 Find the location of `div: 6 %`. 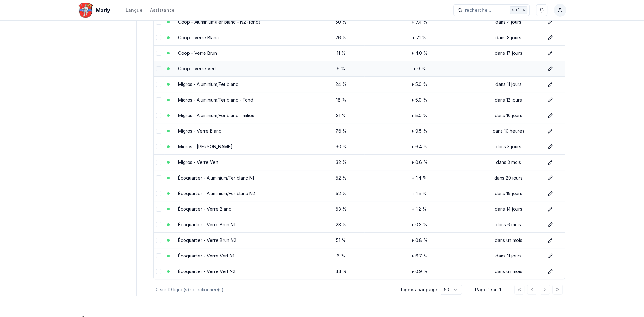

div: 6 % is located at coordinates (341, 256).